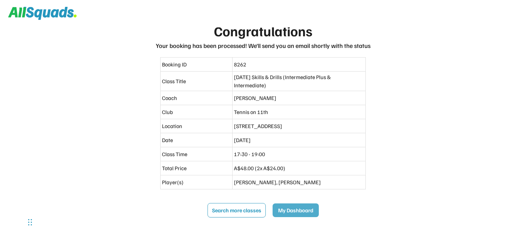 This screenshot has height=238, width=526. Describe the element at coordinates (196, 98) in the screenshot. I see `div: Coach` at that location.